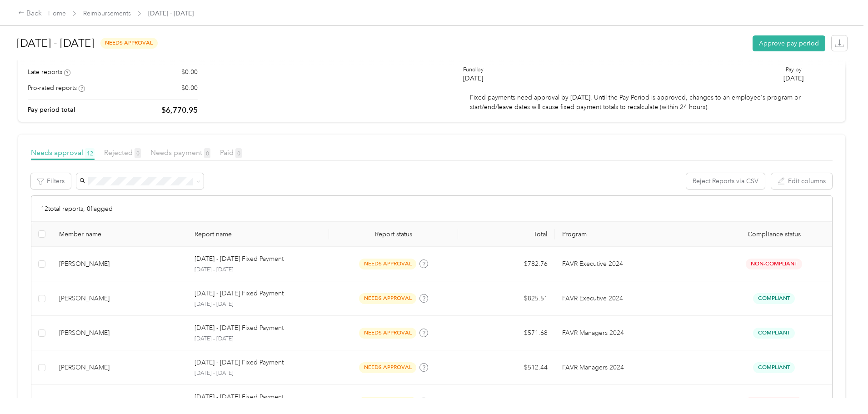 The height and width of the screenshot is (414, 868). Describe the element at coordinates (51, 109) in the screenshot. I see `p: Pay period total` at that location.